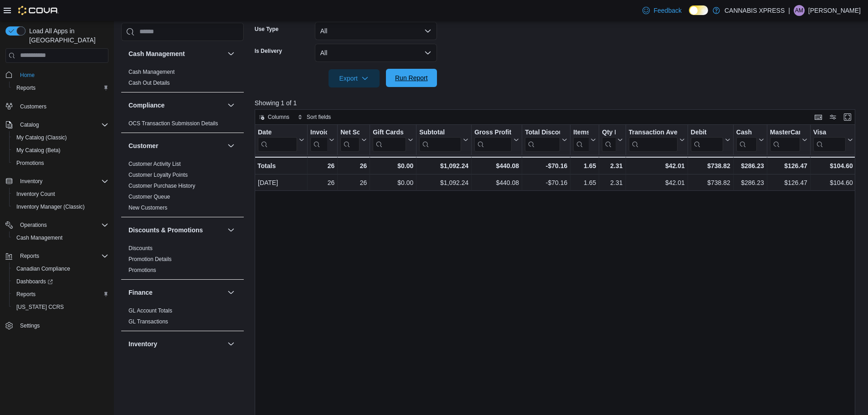 The height and width of the screenshot is (415, 868). I want to click on div: Total Discount, so click(542, 132).